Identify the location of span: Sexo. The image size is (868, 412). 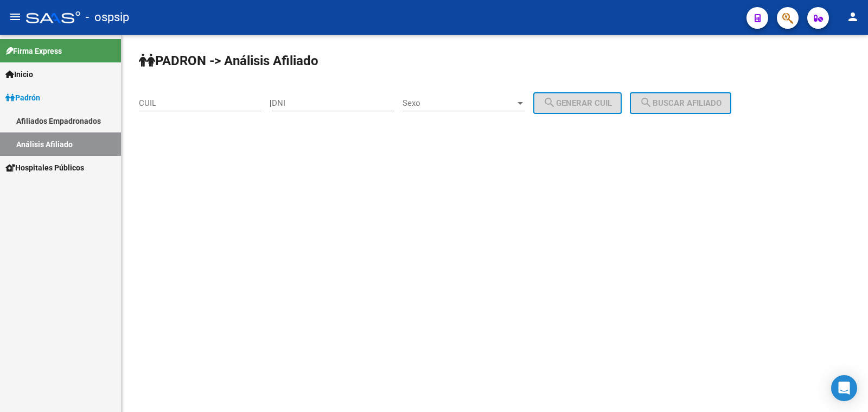
(459, 103).